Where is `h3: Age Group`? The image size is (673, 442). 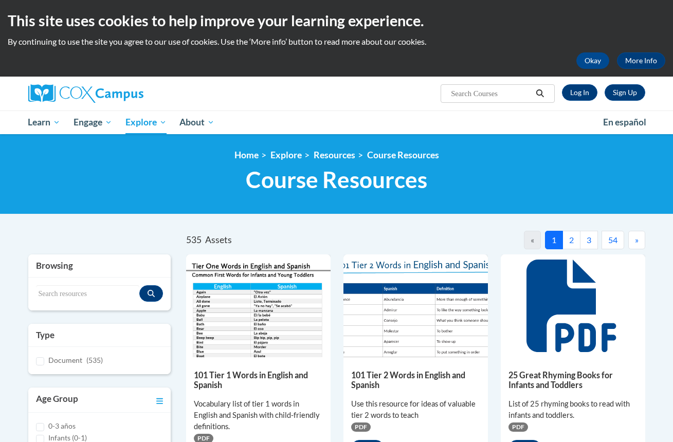
h3: Age Group is located at coordinates (57, 400).